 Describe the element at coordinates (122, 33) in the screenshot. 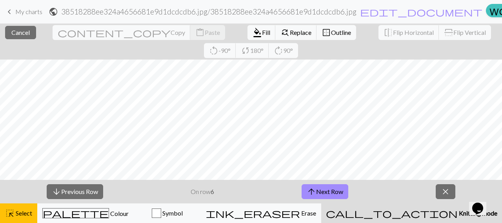

I see `button: Copy` at that location.